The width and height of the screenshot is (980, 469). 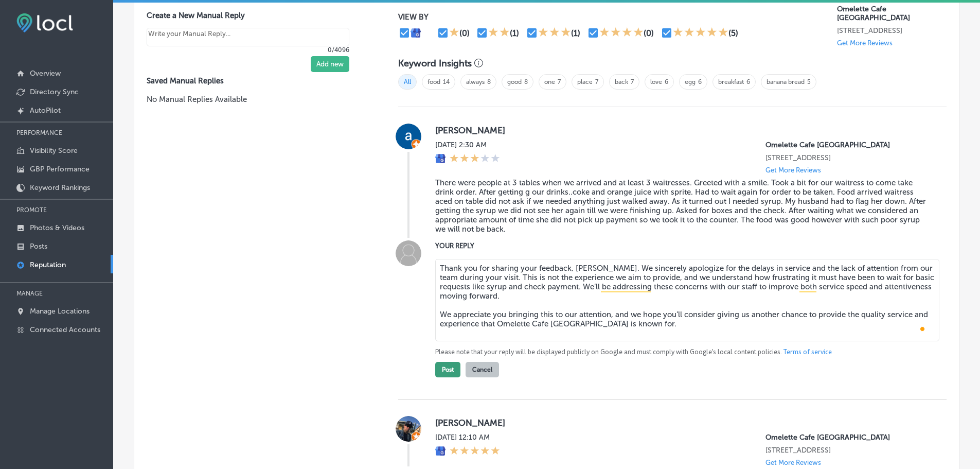 What do you see at coordinates (656, 82) in the screenshot?
I see `a: love` at bounding box center [656, 82].